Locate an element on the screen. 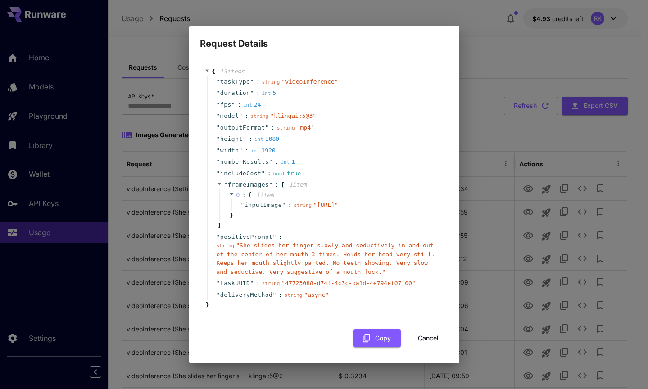 This screenshot has width=648, height=389. div: true is located at coordinates (287, 174).